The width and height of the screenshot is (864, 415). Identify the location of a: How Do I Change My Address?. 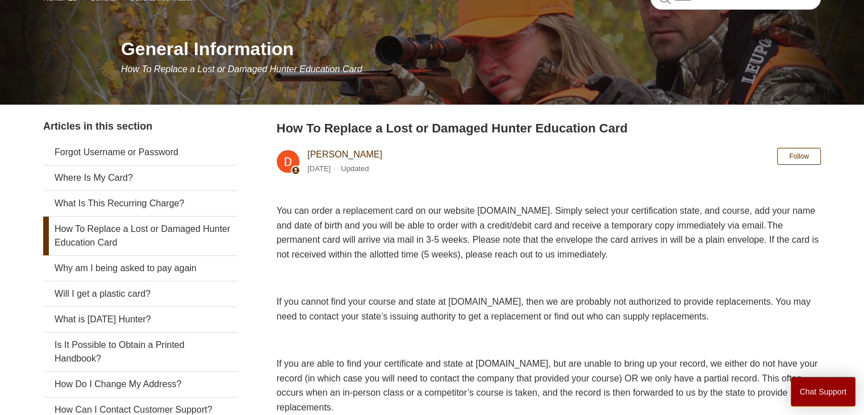
(140, 384).